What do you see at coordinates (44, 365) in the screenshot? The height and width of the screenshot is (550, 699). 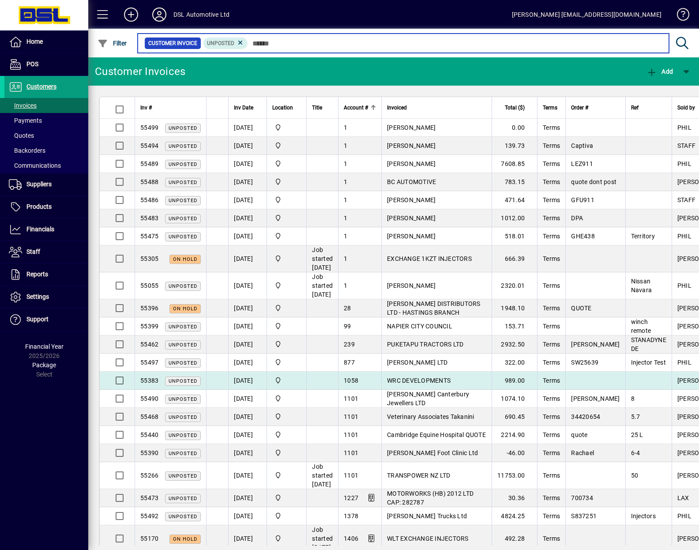 I see `span: Package` at bounding box center [44, 365].